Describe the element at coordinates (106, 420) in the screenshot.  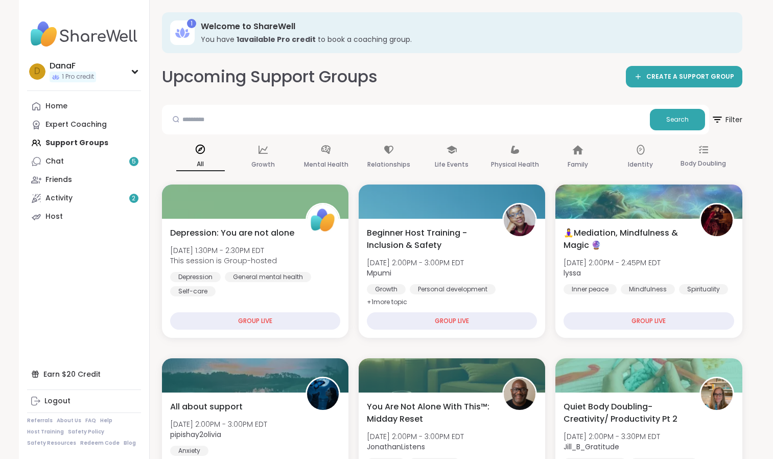
I see `a: Help` at that location.